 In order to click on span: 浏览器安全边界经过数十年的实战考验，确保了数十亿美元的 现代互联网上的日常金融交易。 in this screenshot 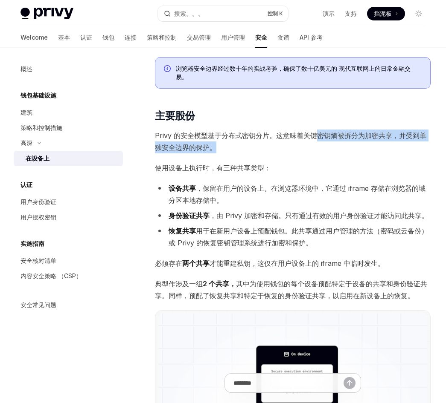, I will do `click(299, 73)`.